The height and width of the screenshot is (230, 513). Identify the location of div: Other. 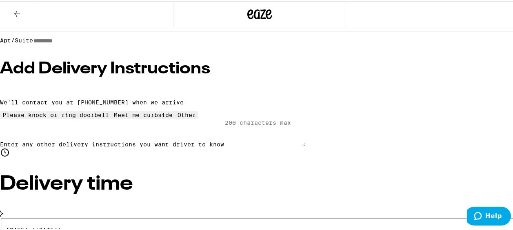
(187, 114).